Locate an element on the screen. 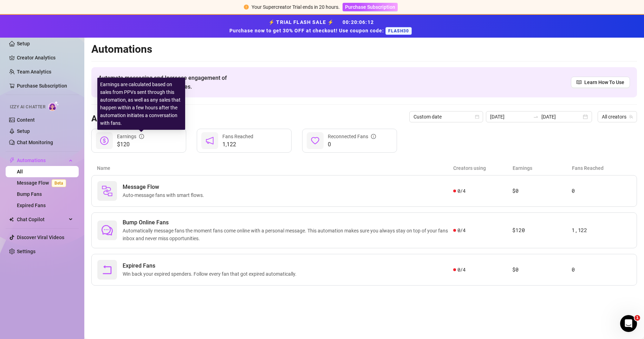 The image size is (644, 339). a: Team Analytics is located at coordinates (34, 71).